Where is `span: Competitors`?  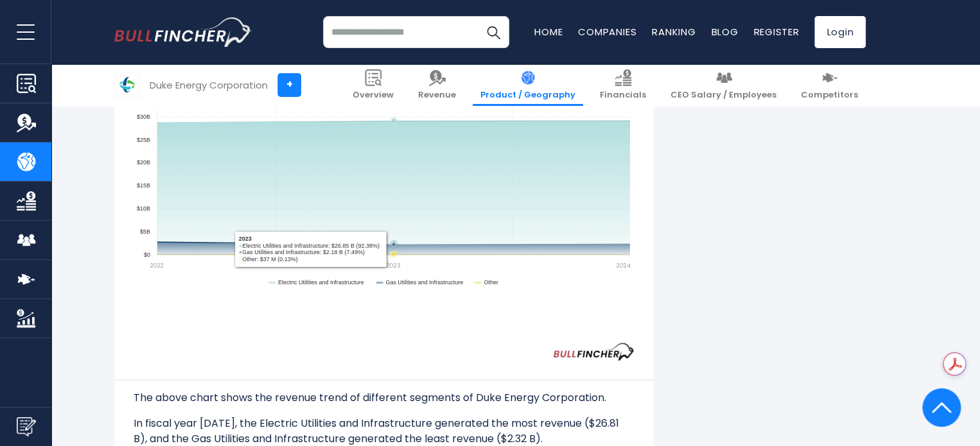
span: Competitors is located at coordinates (828, 95).